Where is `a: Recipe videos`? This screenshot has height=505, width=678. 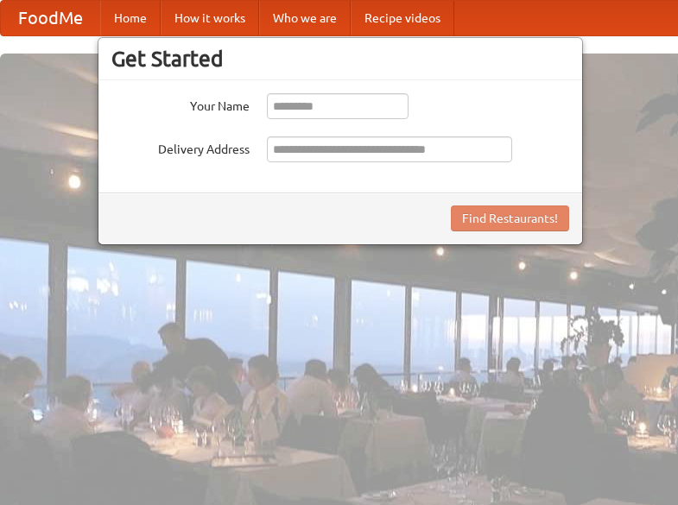 a: Recipe videos is located at coordinates (402, 18).